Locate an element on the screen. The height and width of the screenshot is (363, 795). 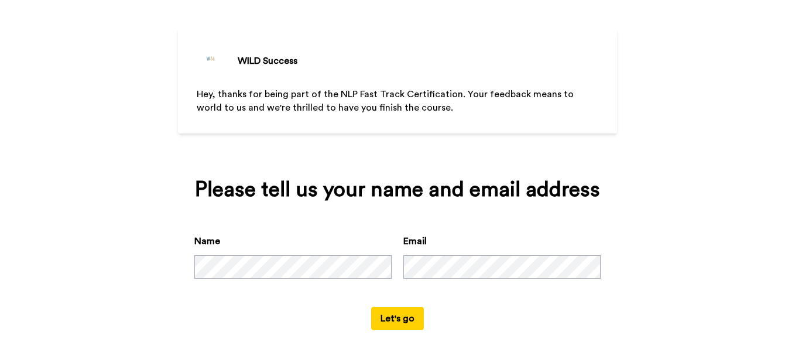
span: Hey, thanks for being part of the NLP Fast Track Certification. Your feedback means to world to u... is located at coordinates (386, 101).